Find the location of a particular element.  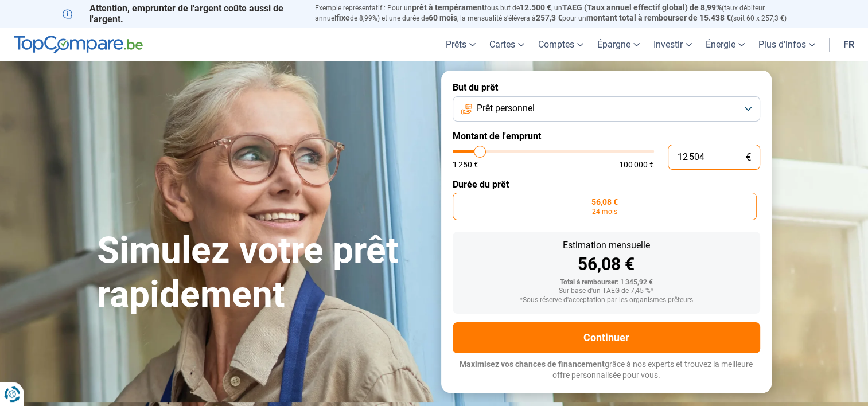

p: grâce à nos experts et trouvez la meilleure offre personnalisée pour vous. is located at coordinates (606, 370).